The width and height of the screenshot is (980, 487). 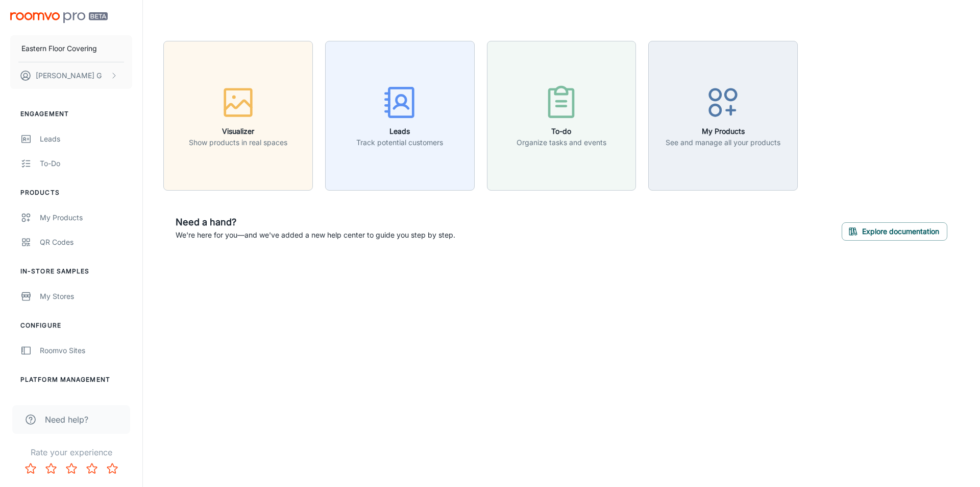 What do you see at coordinates (238, 143) in the screenshot?
I see `p: Show products in real spaces` at bounding box center [238, 143].